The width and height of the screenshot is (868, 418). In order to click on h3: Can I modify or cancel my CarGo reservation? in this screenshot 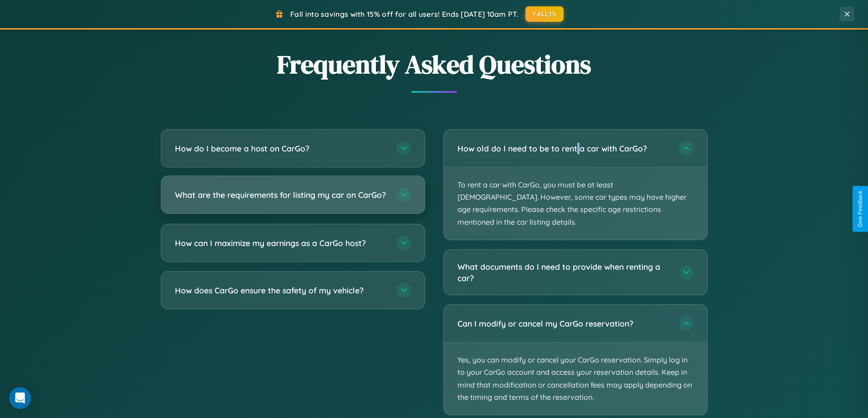, I will do `click(563, 323)`.